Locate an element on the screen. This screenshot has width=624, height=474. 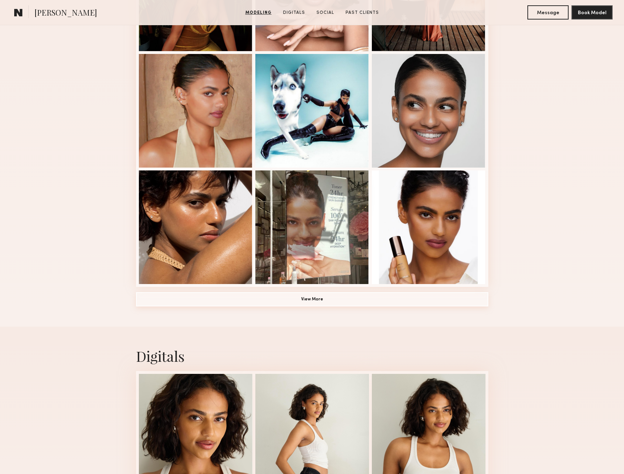
button: View More is located at coordinates (312, 299).